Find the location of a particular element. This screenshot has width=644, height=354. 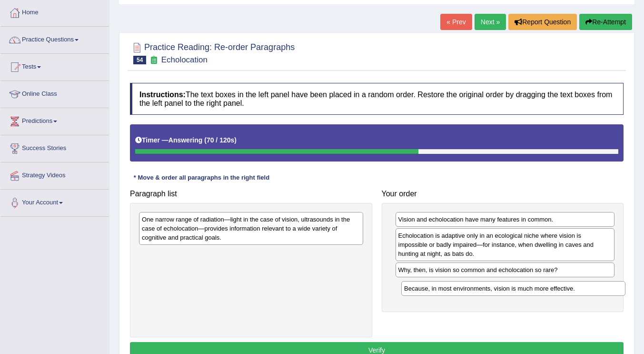

a: Success Stories is located at coordinates (55, 148).